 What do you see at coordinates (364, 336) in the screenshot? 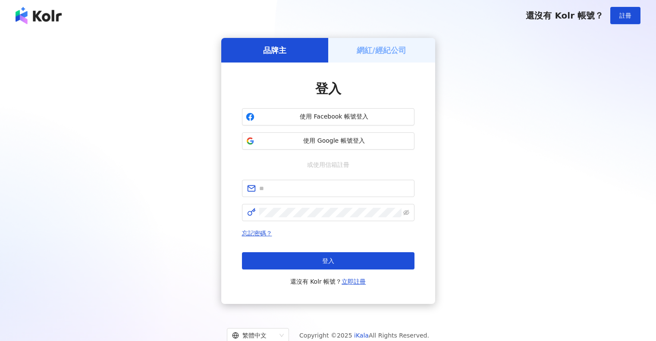
I see `span: Copyright © 2025 All Rights Reserved.` at bounding box center [364, 336].